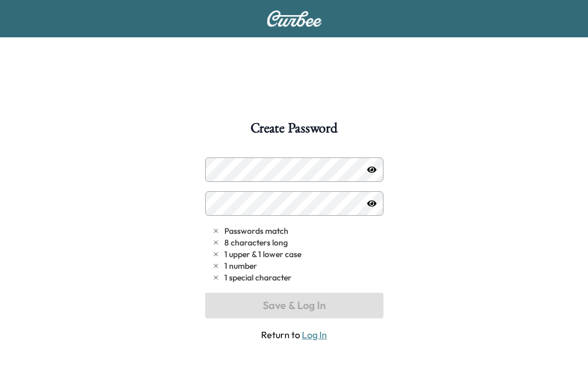  I want to click on a: Log In, so click(314, 335).